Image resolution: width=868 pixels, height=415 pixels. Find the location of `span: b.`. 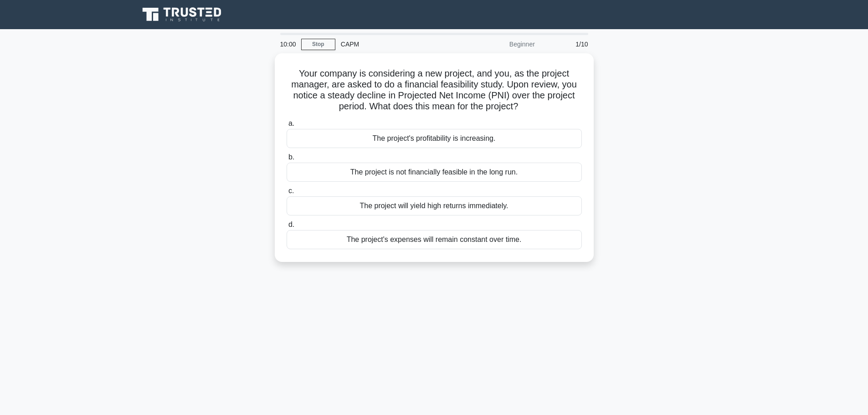

span: b. is located at coordinates (291, 157).